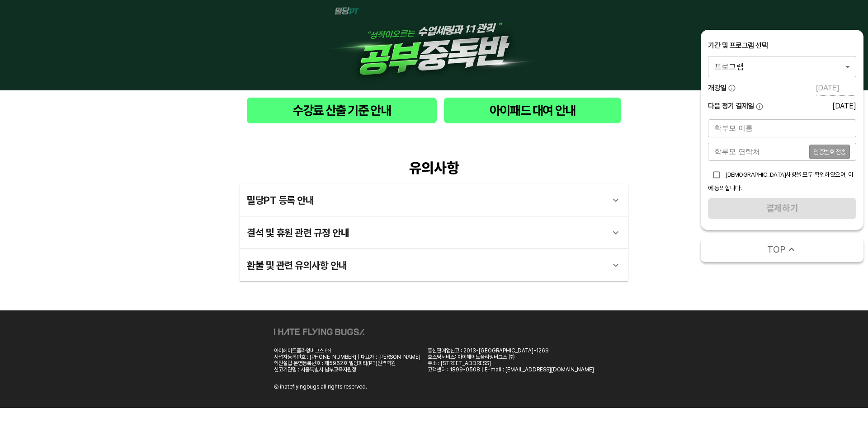 The height and width of the screenshot is (422, 868). What do you see at coordinates (434, 45) in the screenshot?
I see `img: 1` at bounding box center [434, 45].